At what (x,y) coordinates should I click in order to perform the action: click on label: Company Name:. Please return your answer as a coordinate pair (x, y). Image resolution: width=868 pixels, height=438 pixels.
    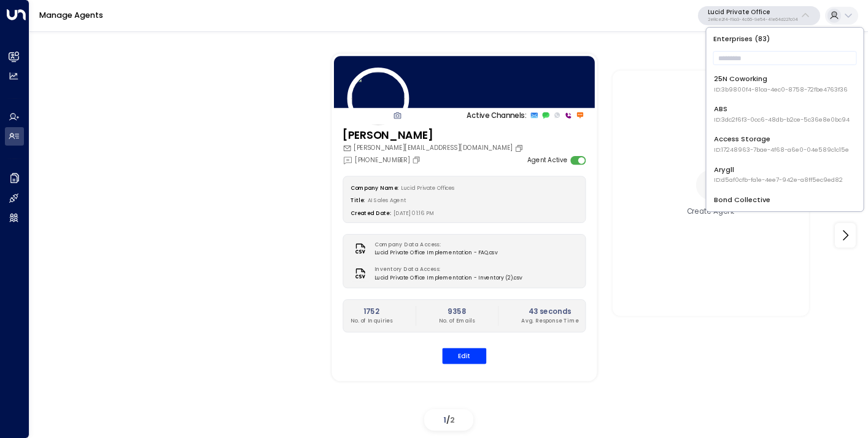
    Looking at the image, I should click on (374, 188).